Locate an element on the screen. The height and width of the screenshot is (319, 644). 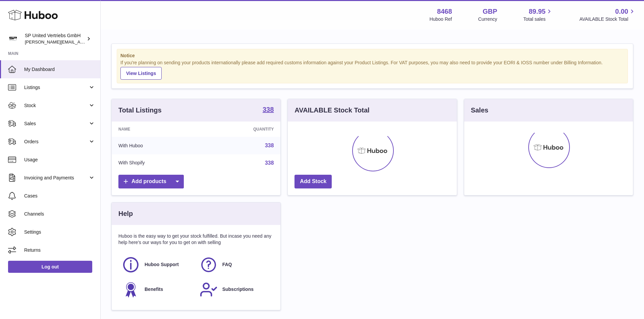
span: Settings is located at coordinates (60, 233).